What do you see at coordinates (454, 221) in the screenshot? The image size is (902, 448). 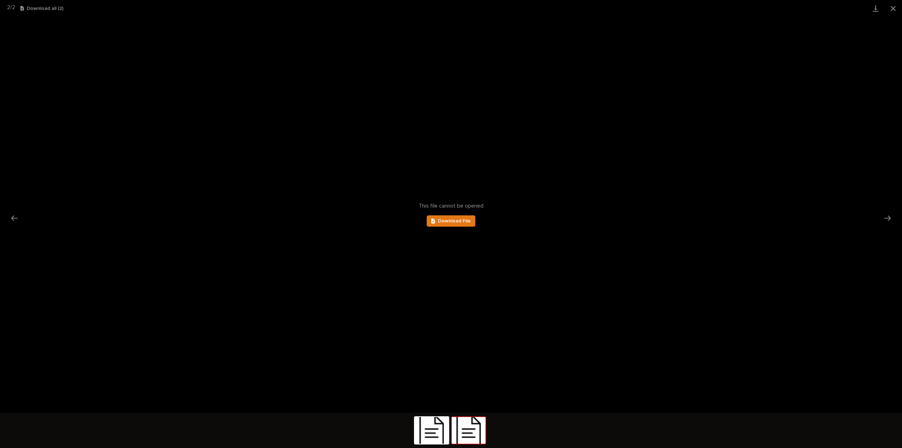 I see `span: Download File` at bounding box center [454, 221].